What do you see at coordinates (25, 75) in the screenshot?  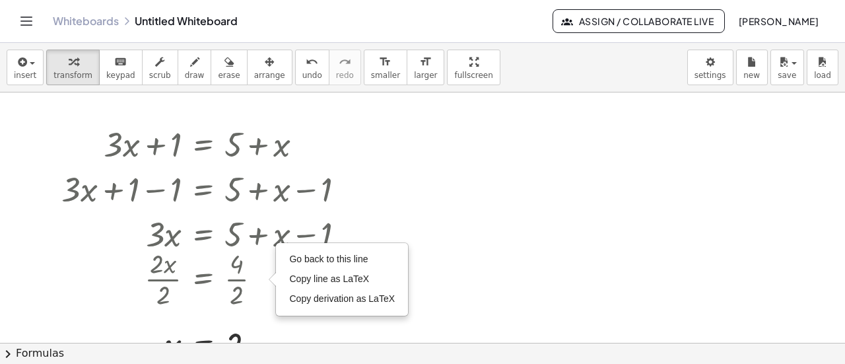 I see `span: insert` at bounding box center [25, 75].